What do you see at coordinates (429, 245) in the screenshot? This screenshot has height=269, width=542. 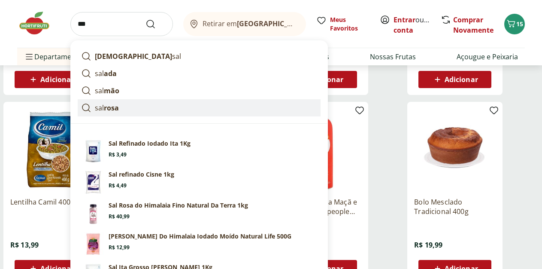 I see `span: R$ 19,99` at bounding box center [429, 245].